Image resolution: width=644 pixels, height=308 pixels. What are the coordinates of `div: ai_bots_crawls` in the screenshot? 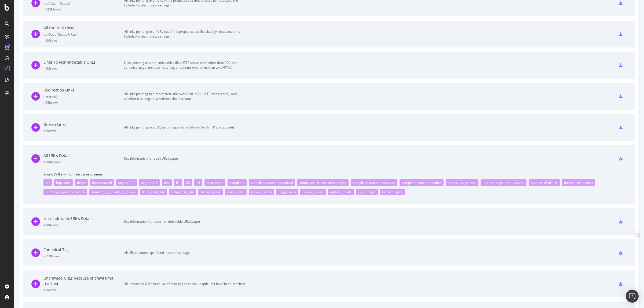 It's located at (340, 192).